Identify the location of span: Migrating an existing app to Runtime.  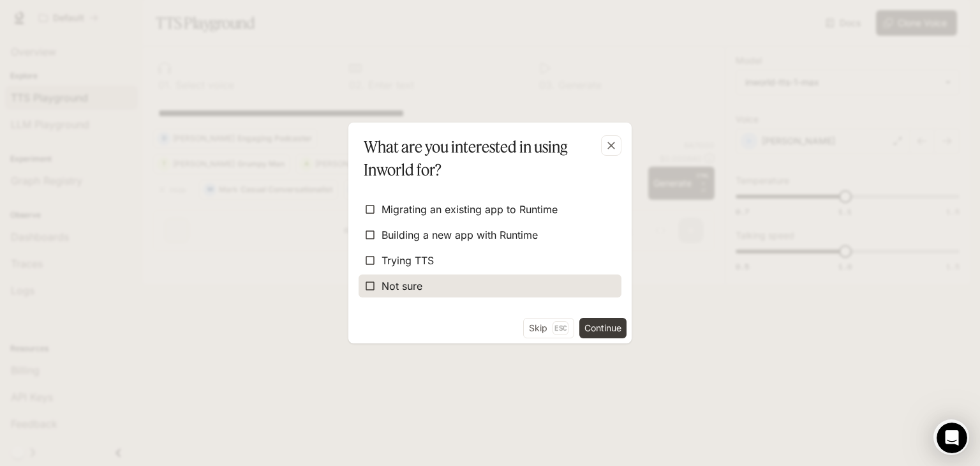
(469, 210).